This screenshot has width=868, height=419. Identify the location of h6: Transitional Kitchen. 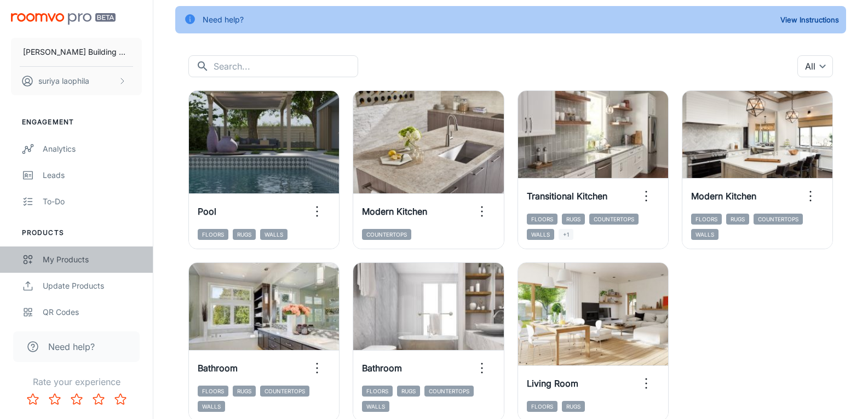
(567, 196).